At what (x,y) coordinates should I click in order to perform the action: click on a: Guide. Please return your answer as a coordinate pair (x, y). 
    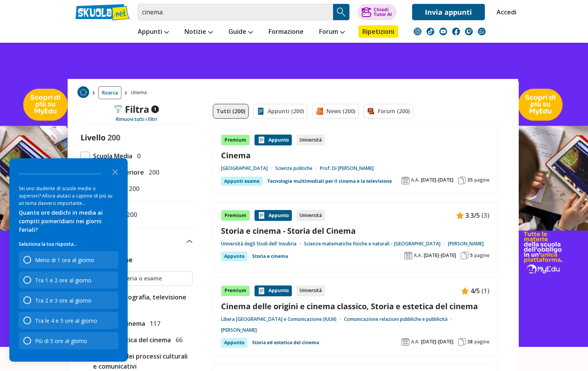
    Looking at the image, I should click on (241, 32).